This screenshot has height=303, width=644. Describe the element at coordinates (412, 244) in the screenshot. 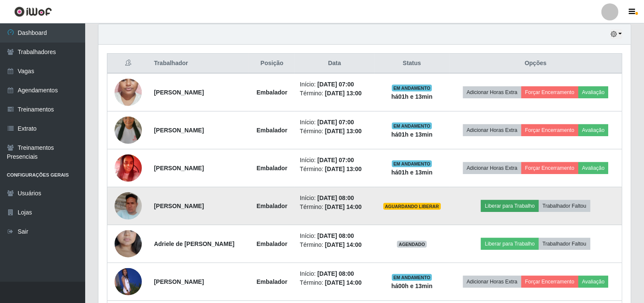

I see `span: AGENDADO` at that location.